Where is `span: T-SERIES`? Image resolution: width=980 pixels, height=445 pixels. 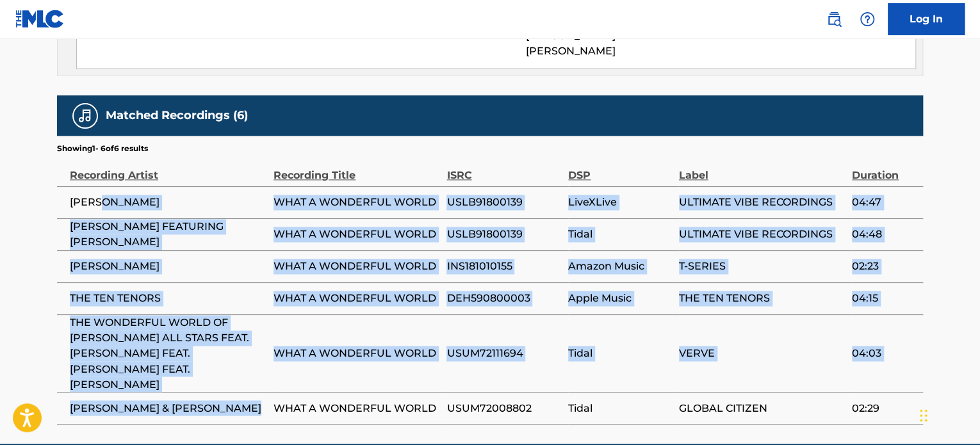
span: T-SERIES is located at coordinates (762, 266).